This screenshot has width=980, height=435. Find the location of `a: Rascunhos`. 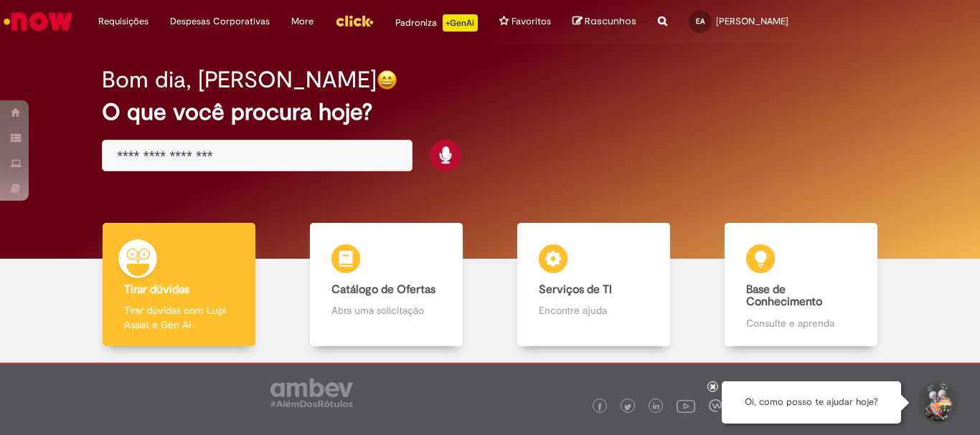

a: Rascunhos is located at coordinates (604, 21).